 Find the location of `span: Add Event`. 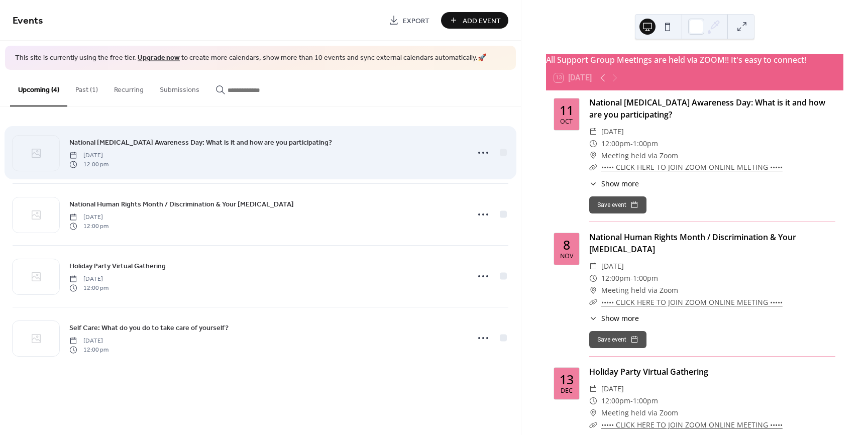

span: Add Event is located at coordinates (482, 21).